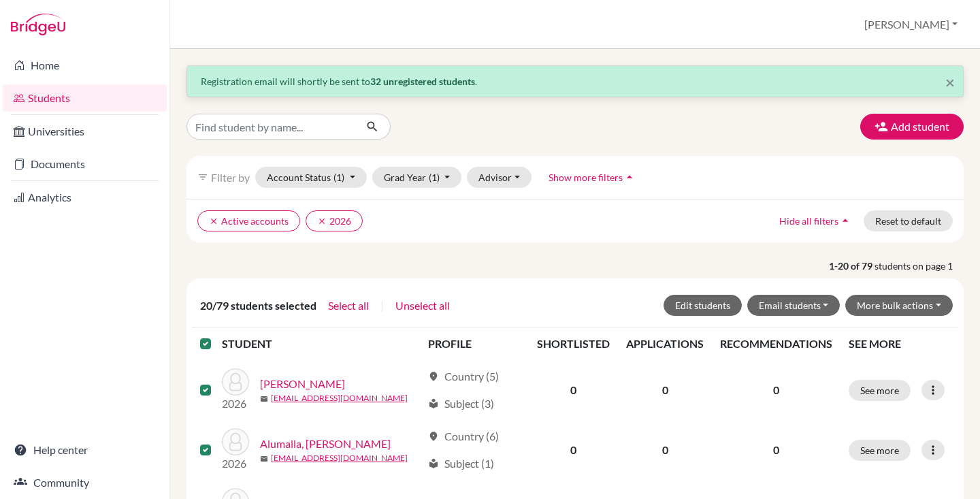  Describe the element at coordinates (463, 377) in the screenshot. I see `div: Country (5)` at that location.